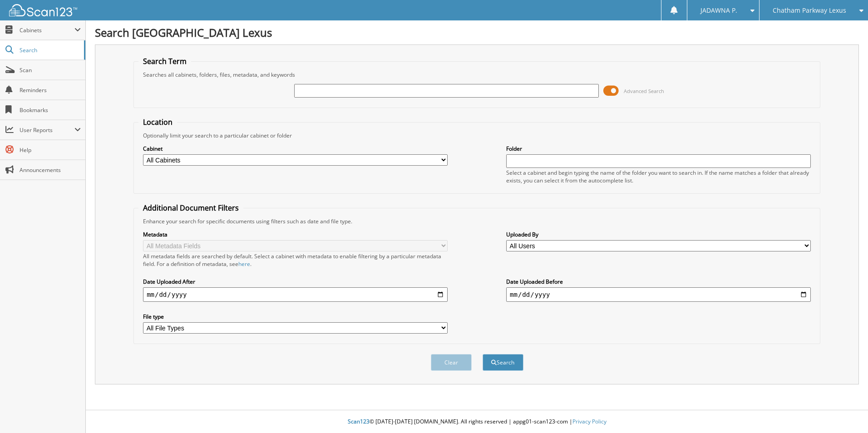 The width and height of the screenshot is (868, 433). I want to click on legend: Additional Document Filters, so click(191, 208).